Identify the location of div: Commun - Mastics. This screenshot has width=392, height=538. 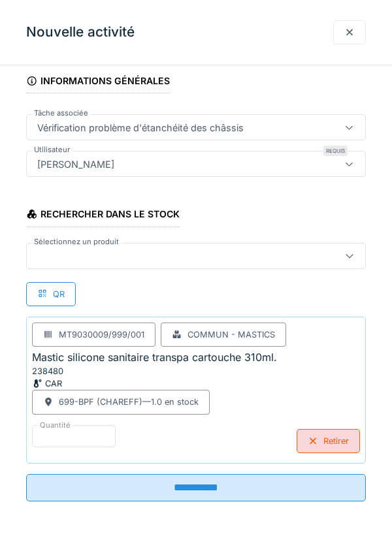
(231, 334).